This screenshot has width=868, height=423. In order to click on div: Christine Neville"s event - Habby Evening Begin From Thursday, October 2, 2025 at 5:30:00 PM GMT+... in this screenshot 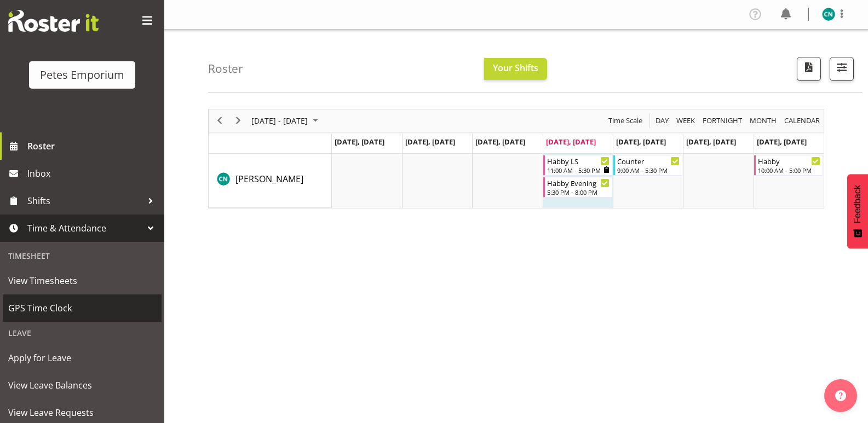, I will do `click(578, 187)`.